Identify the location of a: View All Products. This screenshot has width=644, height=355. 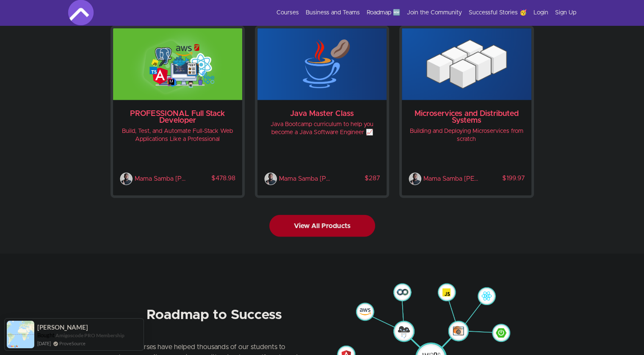
(322, 227).